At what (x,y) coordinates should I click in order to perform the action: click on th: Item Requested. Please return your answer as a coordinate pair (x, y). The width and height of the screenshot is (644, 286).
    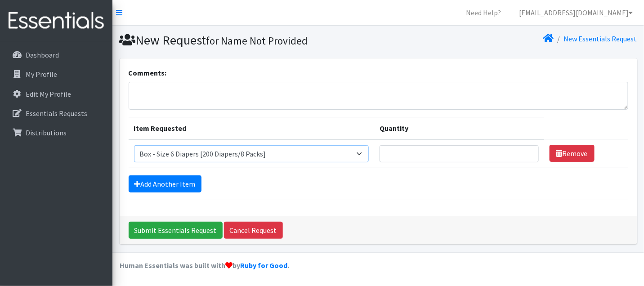
    Looking at the image, I should click on (252, 128).